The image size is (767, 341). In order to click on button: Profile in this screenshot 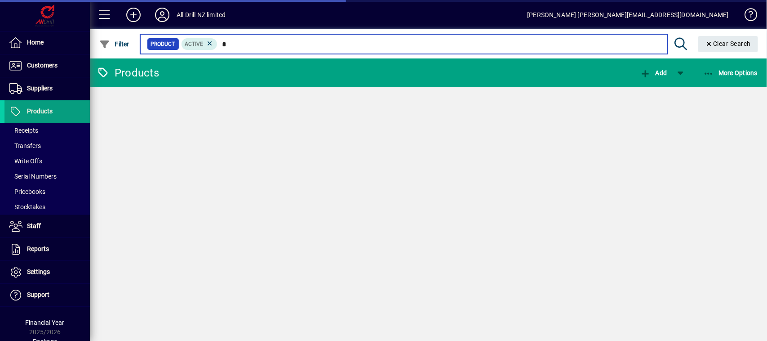, I will do `click(162, 15)`.